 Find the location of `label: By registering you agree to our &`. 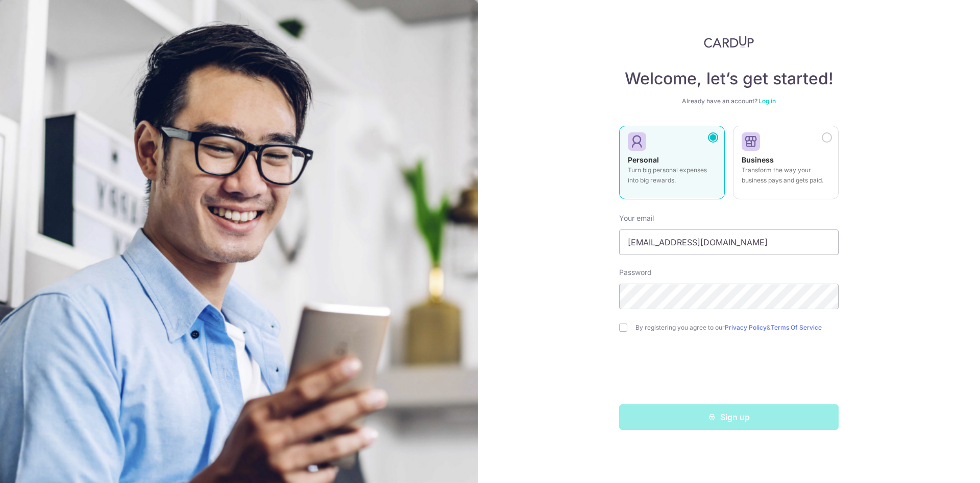

label: By registering you agree to our & is located at coordinates (737, 327).